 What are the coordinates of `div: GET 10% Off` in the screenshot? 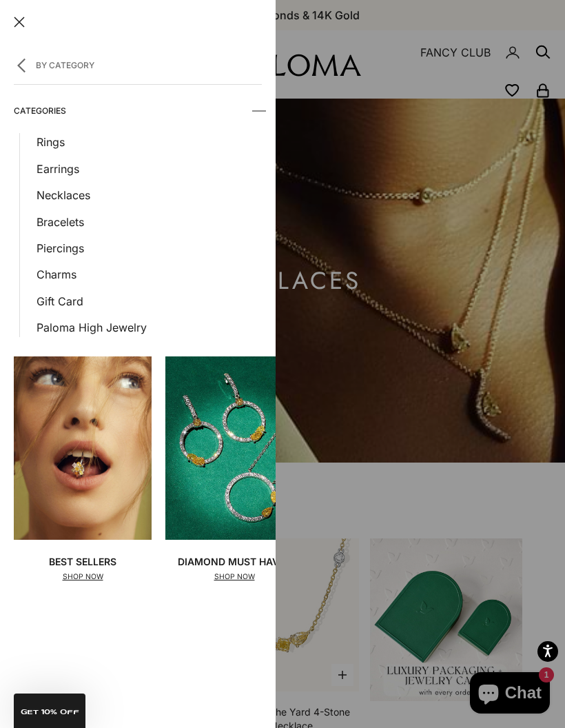 It's located at (50, 711).